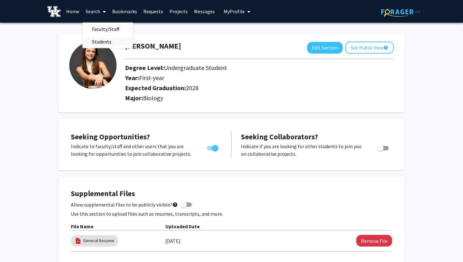  What do you see at coordinates (400, 12) in the screenshot?
I see `img: ForagerOne Logo` at bounding box center [400, 12].